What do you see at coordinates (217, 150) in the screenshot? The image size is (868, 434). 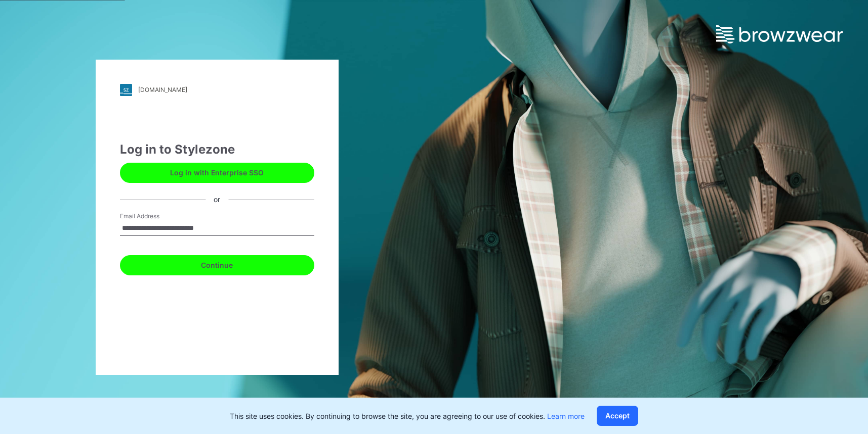 I see `div: Log in to Stylezone` at bounding box center [217, 150].